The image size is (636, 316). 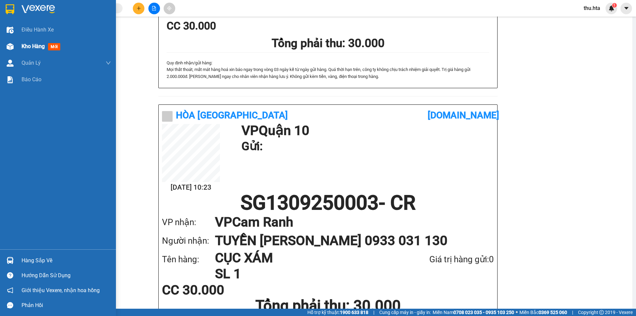 I want to click on span: Báo cáo, so click(x=31, y=79).